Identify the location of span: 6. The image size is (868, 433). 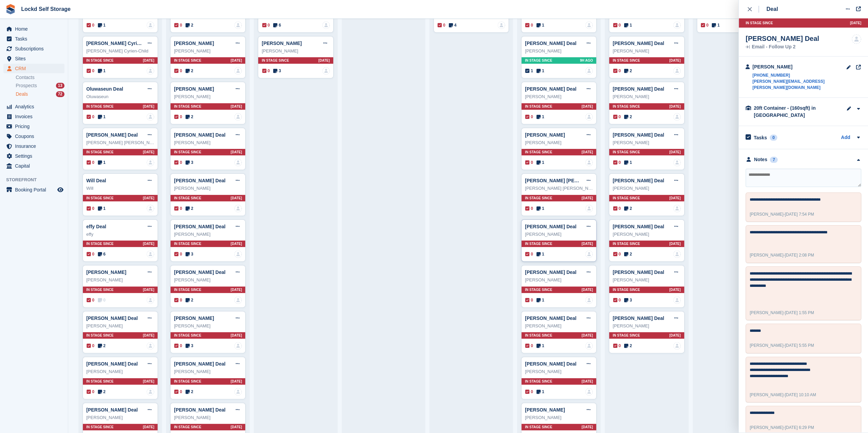
(101, 254).